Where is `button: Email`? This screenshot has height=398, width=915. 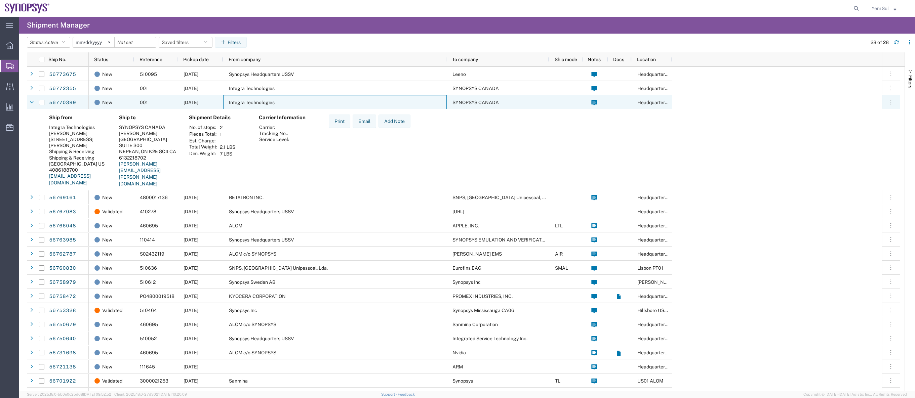
button: Email is located at coordinates (364, 121).